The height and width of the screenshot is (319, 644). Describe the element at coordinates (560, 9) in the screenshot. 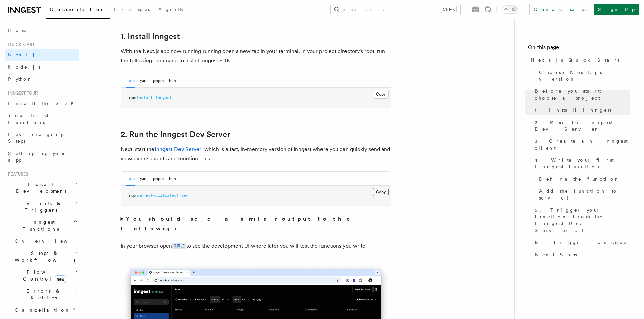

I see `a: Contact sales` at that location.